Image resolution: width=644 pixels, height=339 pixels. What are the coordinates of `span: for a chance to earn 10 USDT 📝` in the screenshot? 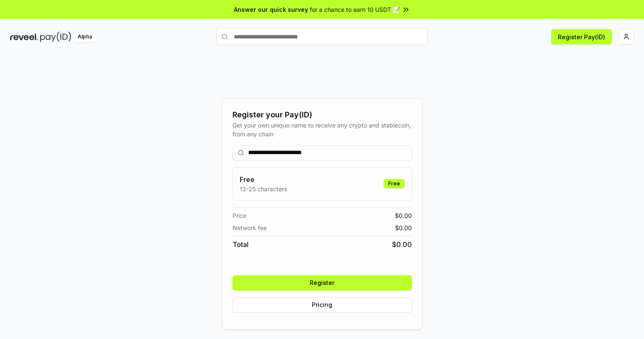 It's located at (355, 9).